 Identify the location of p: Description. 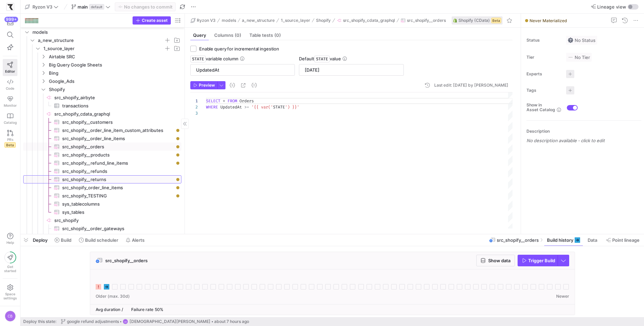
(584, 131).